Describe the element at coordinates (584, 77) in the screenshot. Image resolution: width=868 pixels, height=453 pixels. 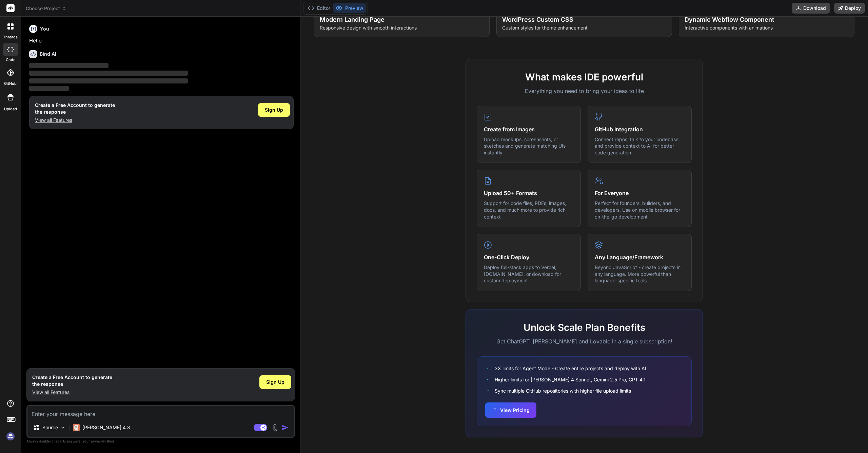
I see `h2: What makes IDE powerful` at that location.